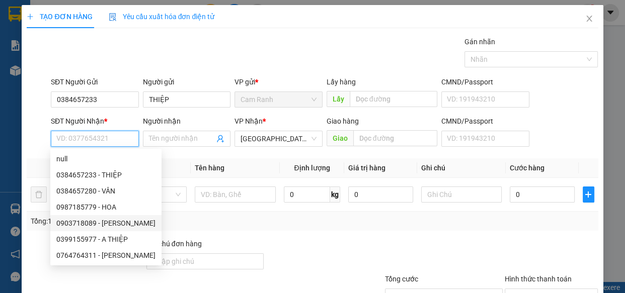 Image resolution: width=625 pixels, height=293 pixels. I want to click on div: 0987185779 - HOA, so click(106, 207).